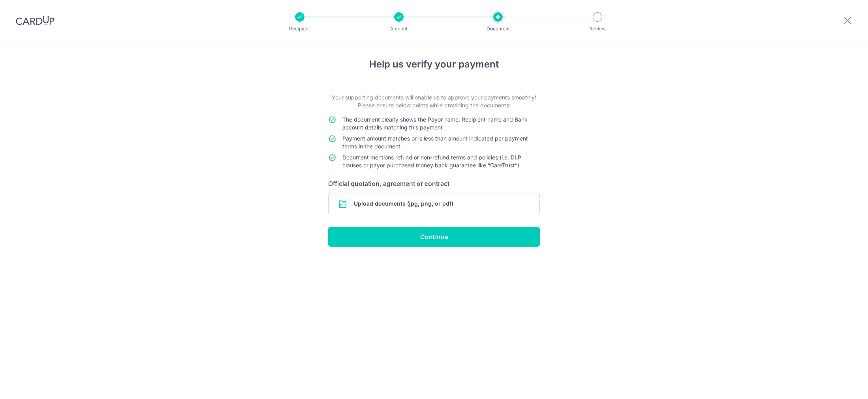 Image resolution: width=868 pixels, height=399 pixels. What do you see at coordinates (435, 142) in the screenshot?
I see `span: Payment amount matches or is less than amount indicated per payment terms in the document.` at bounding box center [435, 142].